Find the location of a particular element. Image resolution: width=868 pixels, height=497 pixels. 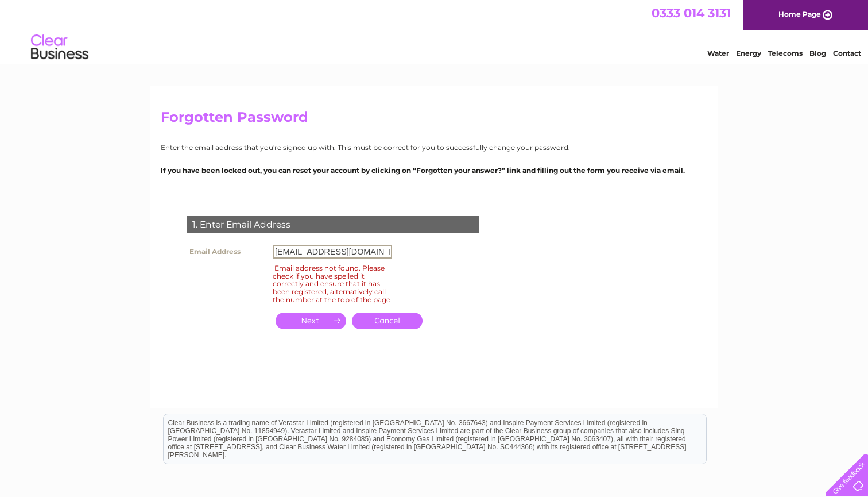

div: 1. Enter Email Address is located at coordinates (333, 225).